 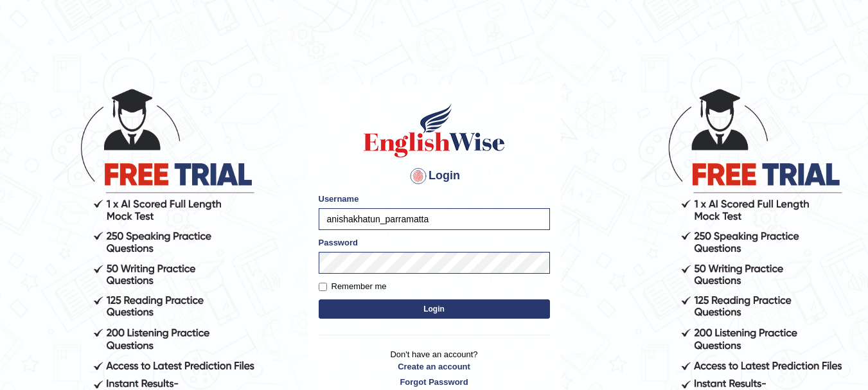 I want to click on label: Remember me, so click(x=352, y=287).